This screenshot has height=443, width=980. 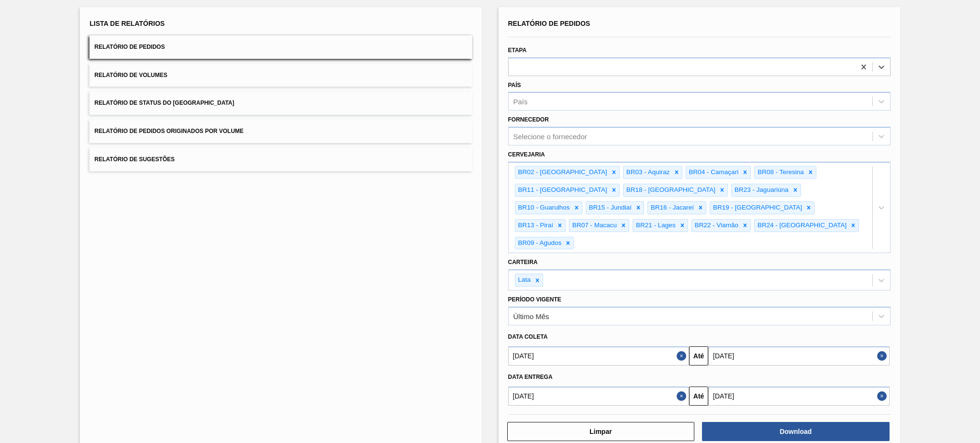 I want to click on div: País, so click(x=521, y=101).